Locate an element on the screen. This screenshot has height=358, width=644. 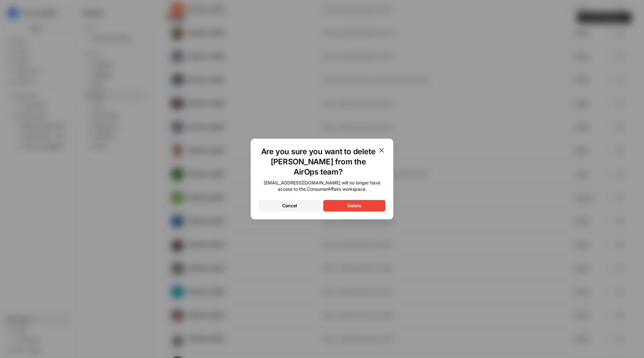
button: Delete is located at coordinates (354, 206).